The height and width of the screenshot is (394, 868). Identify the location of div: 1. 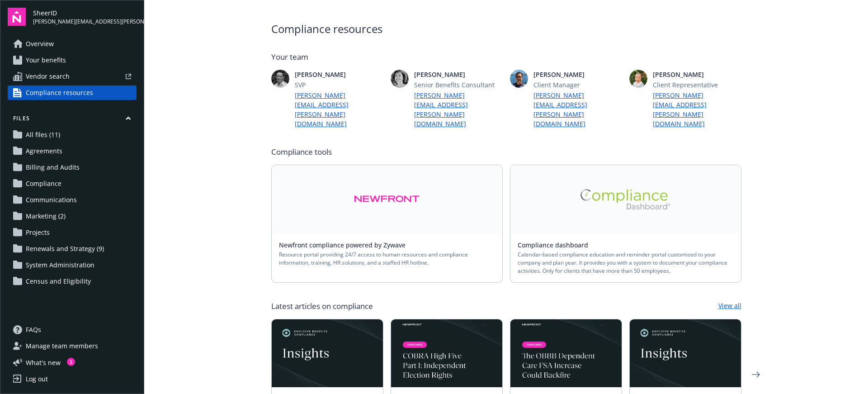
(71, 362).